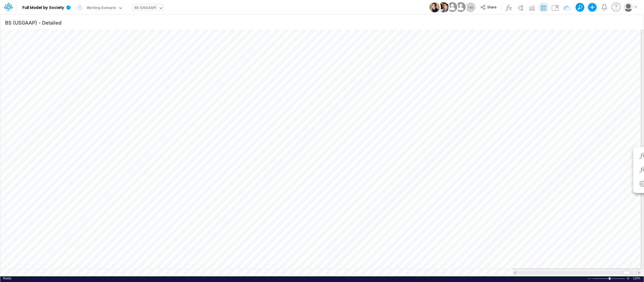 The width and height of the screenshot is (644, 282). I want to click on a: Notifications, so click(605, 7).